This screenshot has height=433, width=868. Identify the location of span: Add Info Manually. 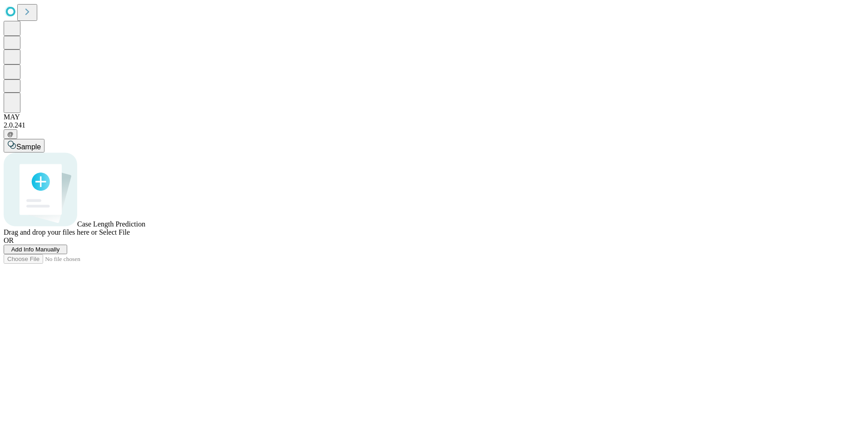
(35, 249).